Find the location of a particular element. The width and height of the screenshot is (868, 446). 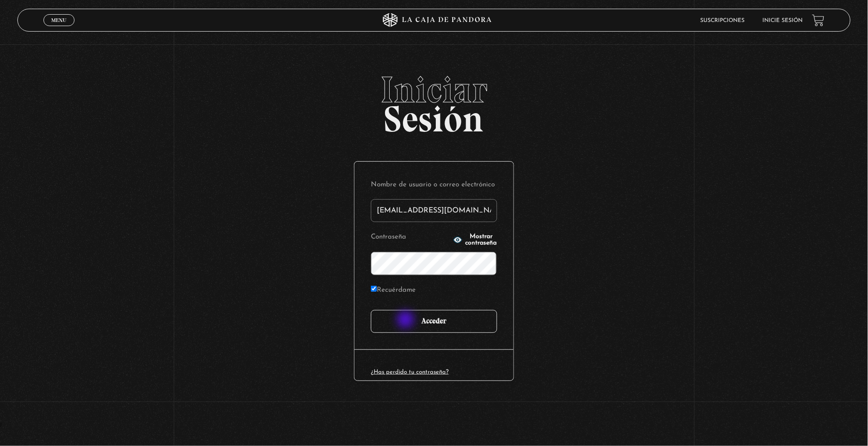

input: Recuérdame is located at coordinates (374, 288).